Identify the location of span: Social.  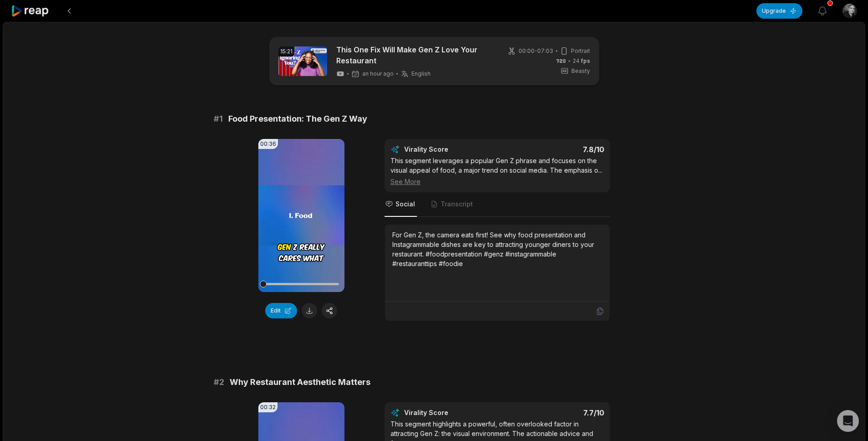
(405, 204).